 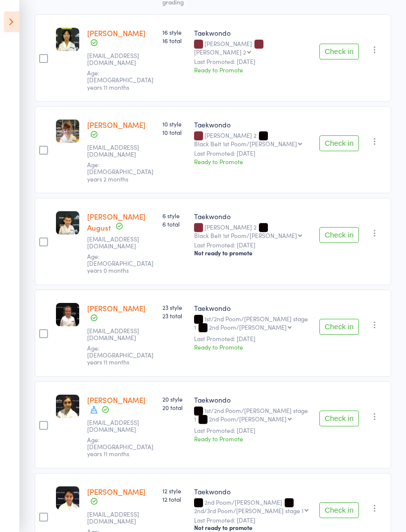 What do you see at coordinates (175, 490) in the screenshot?
I see `span: 12 style` at bounding box center [175, 490].